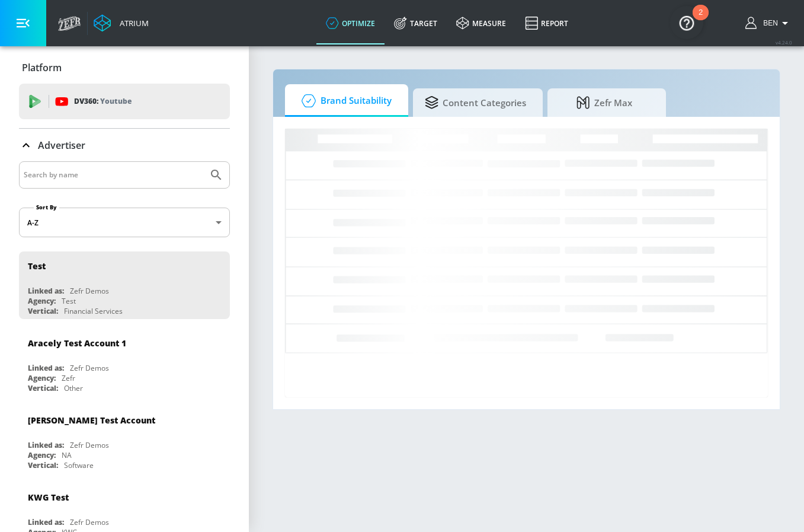 The height and width of the screenshot is (532, 804). What do you see at coordinates (46, 207) in the screenshot?
I see `label: Sort By` at bounding box center [46, 207].